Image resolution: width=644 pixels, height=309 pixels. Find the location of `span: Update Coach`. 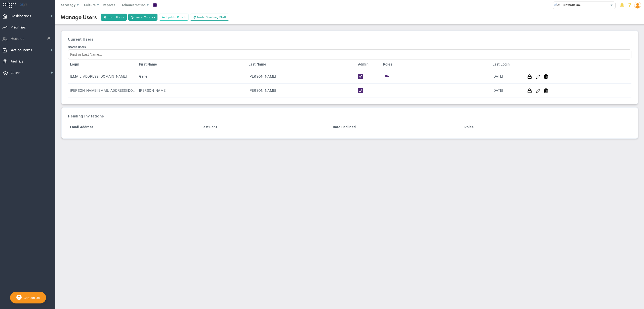

span: Update Coach is located at coordinates (176, 17).